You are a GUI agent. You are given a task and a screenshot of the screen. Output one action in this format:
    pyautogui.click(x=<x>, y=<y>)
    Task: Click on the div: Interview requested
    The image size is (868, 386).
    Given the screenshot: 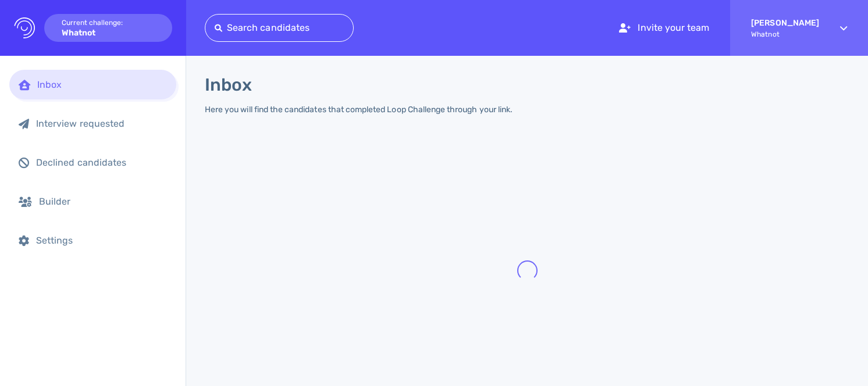 What is the action you would take?
    pyautogui.click(x=101, y=124)
    